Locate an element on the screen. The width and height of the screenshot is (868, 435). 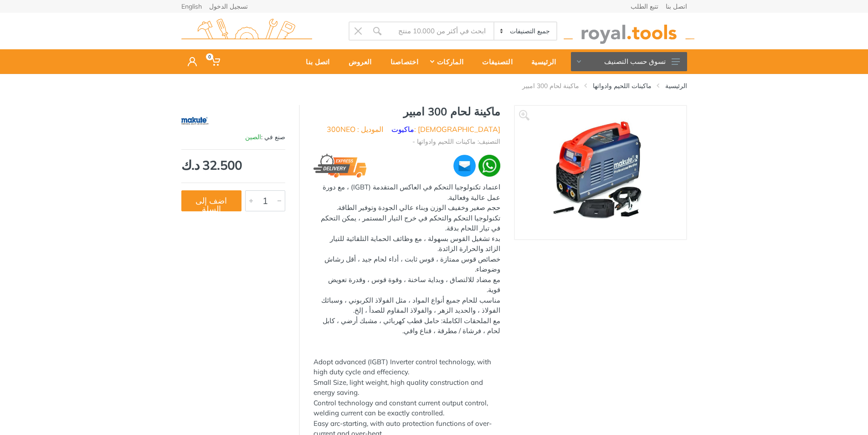
div: تكنولوجيا التحكم والتحكم في خرج التيار المستمر ، يمكن التحكم في تيار اللحام بدقة. is located at coordinates (407, 223).